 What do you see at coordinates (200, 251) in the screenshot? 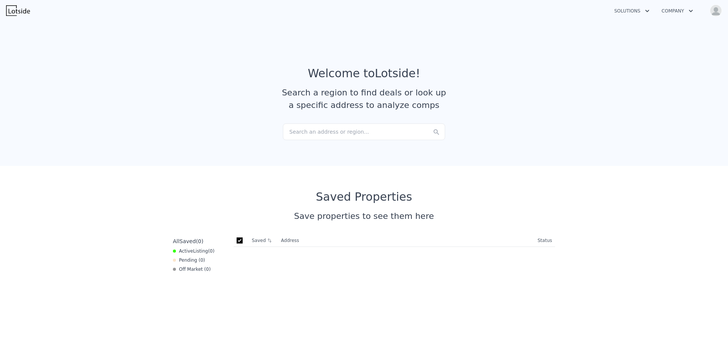
I see `span: Listing` at bounding box center [200, 251].